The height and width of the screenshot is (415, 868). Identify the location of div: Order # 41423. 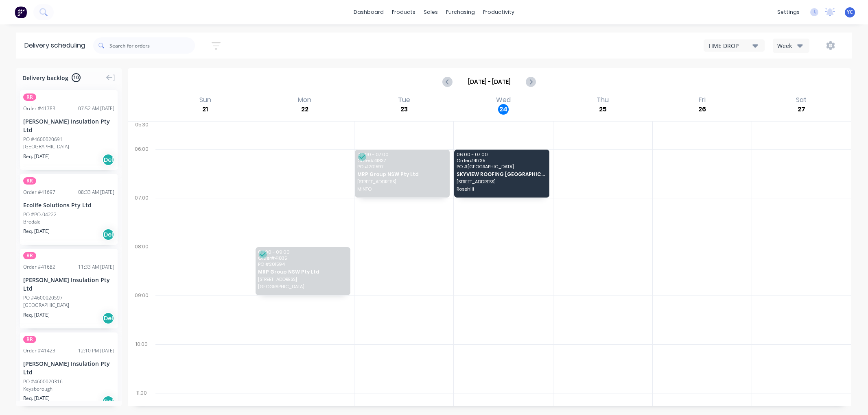
(39, 351).